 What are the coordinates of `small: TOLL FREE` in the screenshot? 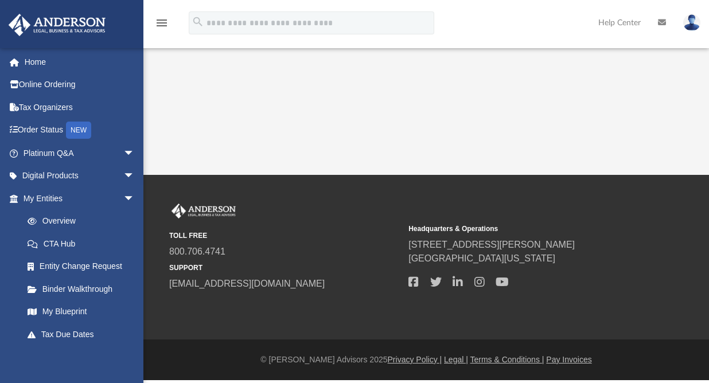 It's located at (285, 236).